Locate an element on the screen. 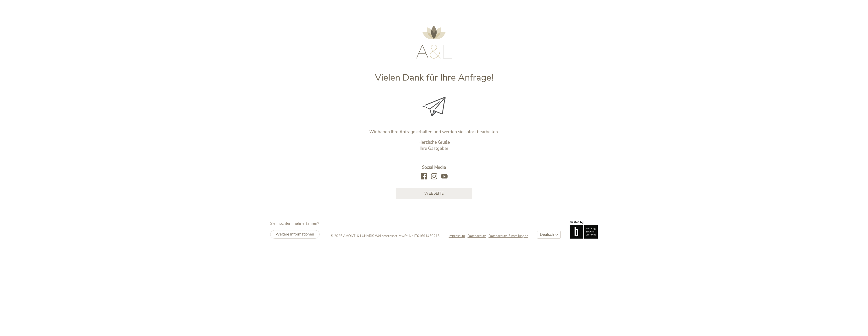 This screenshot has height=336, width=868. a: Datenschutz-Einstellungen is located at coordinates (508, 236).